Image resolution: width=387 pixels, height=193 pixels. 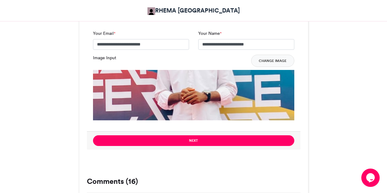 What do you see at coordinates (105, 58) in the screenshot?
I see `label: Image Input` at bounding box center [105, 58].